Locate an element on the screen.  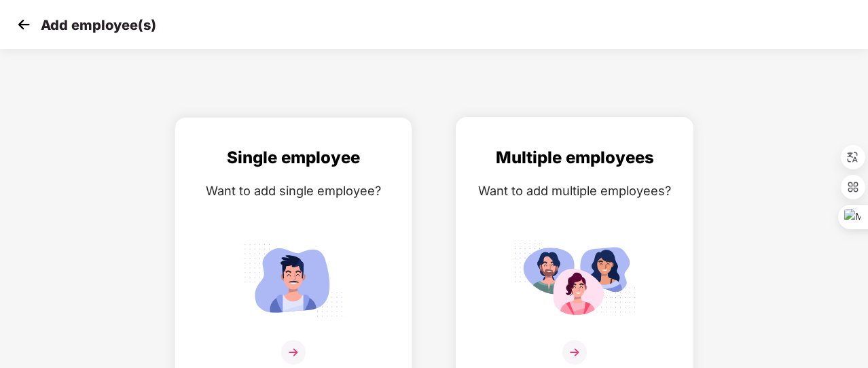
div: Want to add multiple employees? is located at coordinates (575, 191).